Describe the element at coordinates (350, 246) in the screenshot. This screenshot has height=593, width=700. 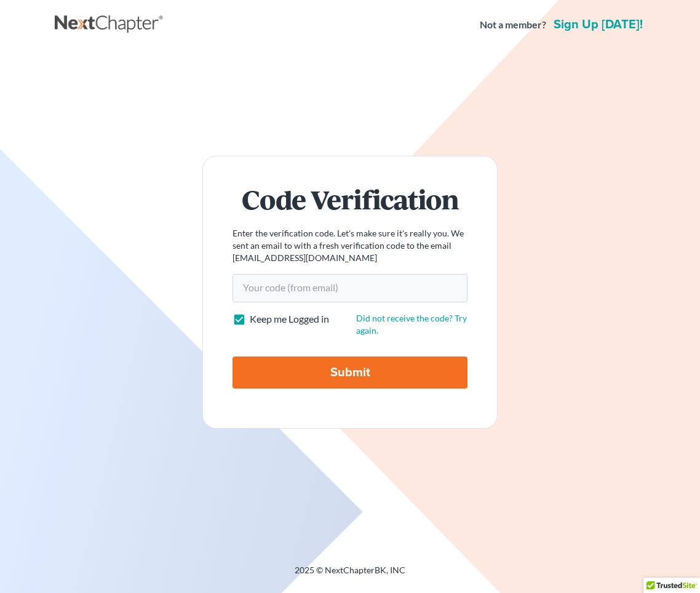
I see `p: Enter the verification code. Let's make sure it's really you. We sent an email to with a fresh ve...` at that location.